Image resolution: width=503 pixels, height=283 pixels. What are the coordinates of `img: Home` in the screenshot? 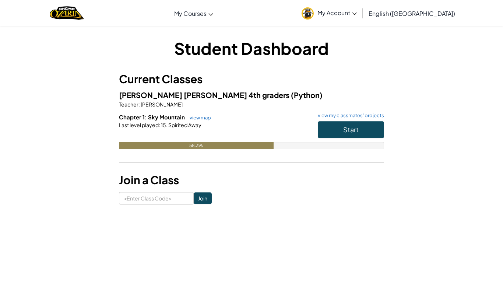 It's located at (67, 13).